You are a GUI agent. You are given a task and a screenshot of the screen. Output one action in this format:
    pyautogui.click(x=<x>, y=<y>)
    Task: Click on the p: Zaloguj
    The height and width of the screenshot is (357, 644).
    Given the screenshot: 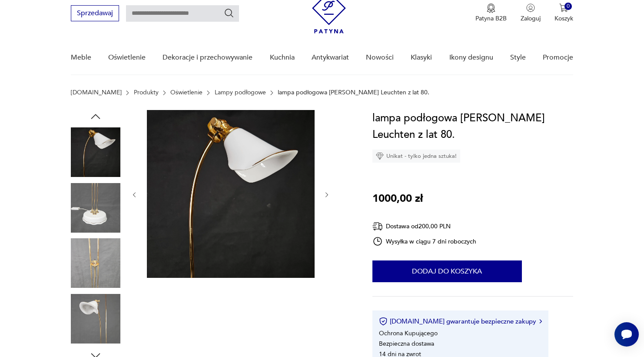 What is the action you would take?
    pyautogui.click(x=530, y=18)
    